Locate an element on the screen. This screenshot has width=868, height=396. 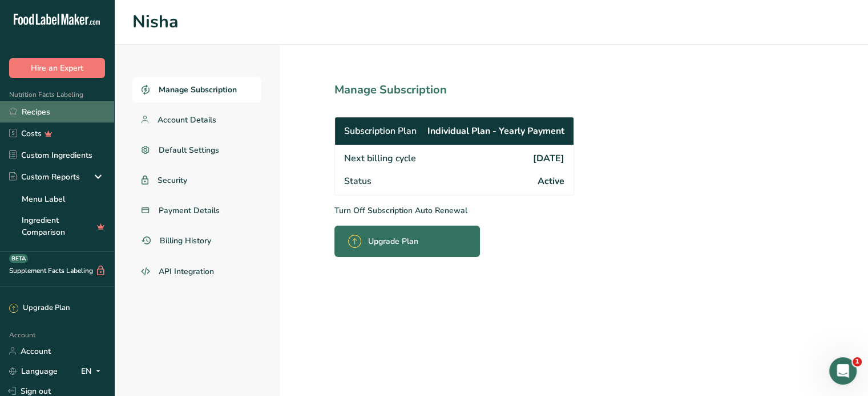
a: Language is located at coordinates (33, 371).